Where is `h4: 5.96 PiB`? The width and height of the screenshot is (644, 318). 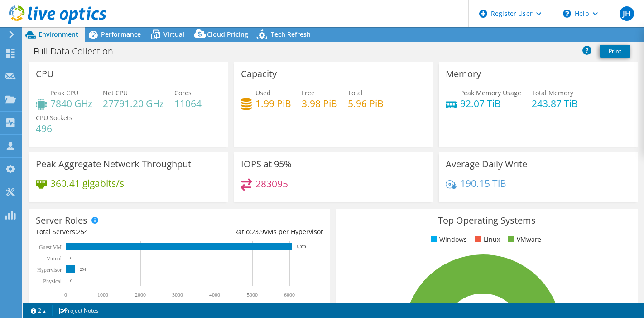 h4: 5.96 PiB is located at coordinates (365, 104).